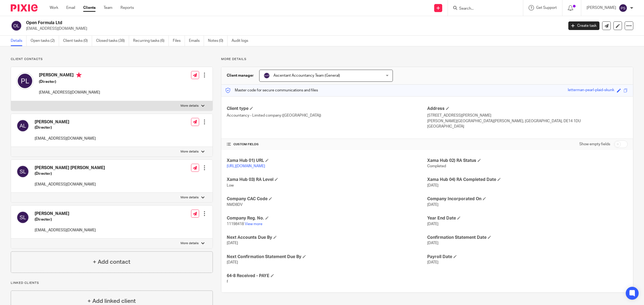 The image size is (644, 305). Describe the element at coordinates (79, 75) in the screenshot. I see `i: Primary` at that location.